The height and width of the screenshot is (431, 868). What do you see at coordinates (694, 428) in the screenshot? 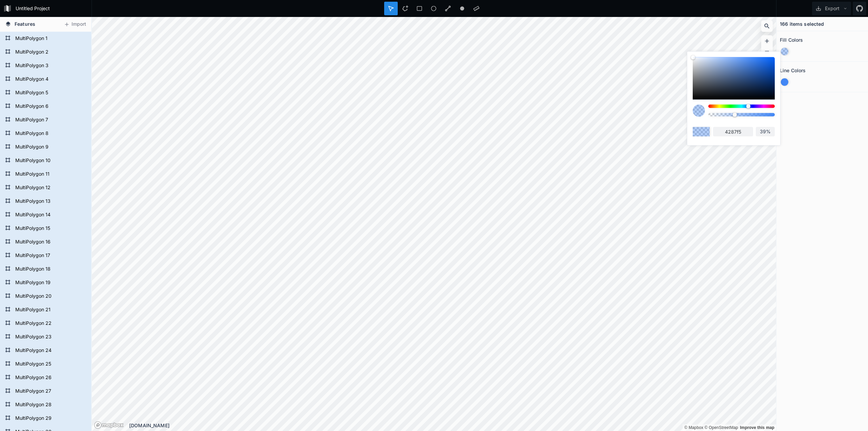
I see `a: Mapbox` at bounding box center [694, 428].